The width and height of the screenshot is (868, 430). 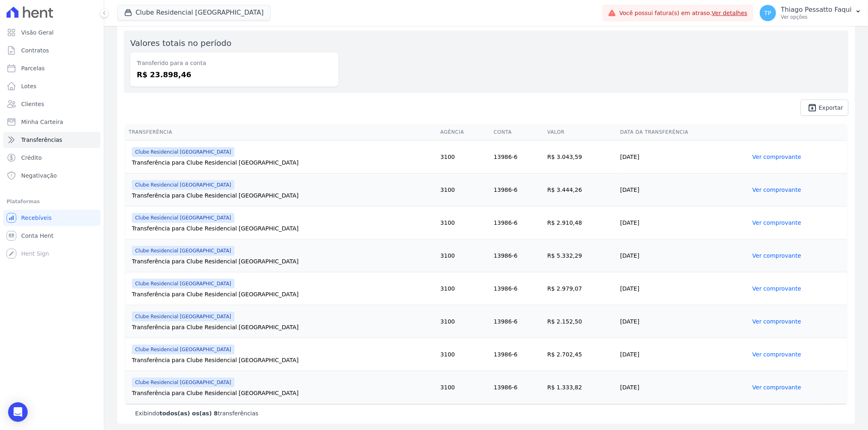 I want to click on b: todos(as) os(as) 8, so click(x=189, y=413).